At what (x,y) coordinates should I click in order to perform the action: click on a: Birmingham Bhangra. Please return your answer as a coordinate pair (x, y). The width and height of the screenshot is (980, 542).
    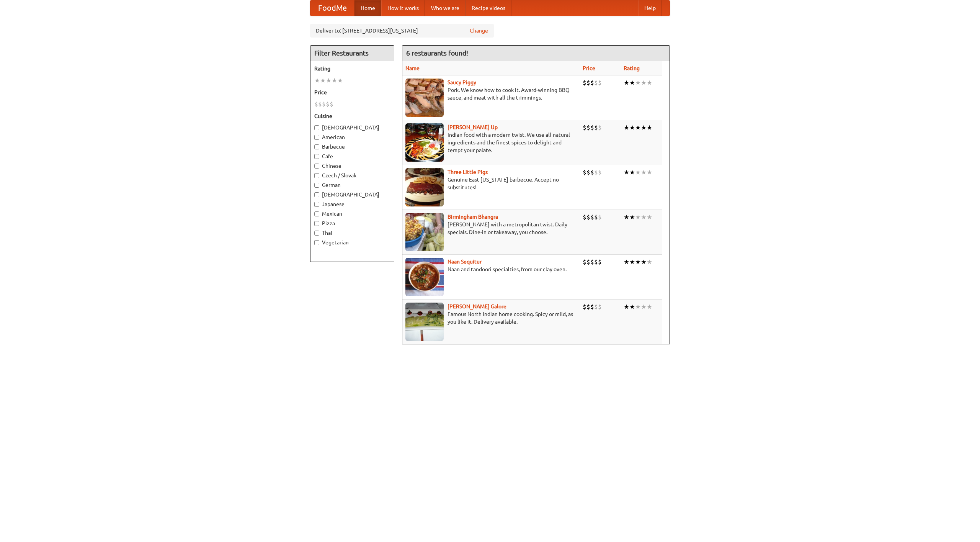
    Looking at the image, I should click on (473, 217).